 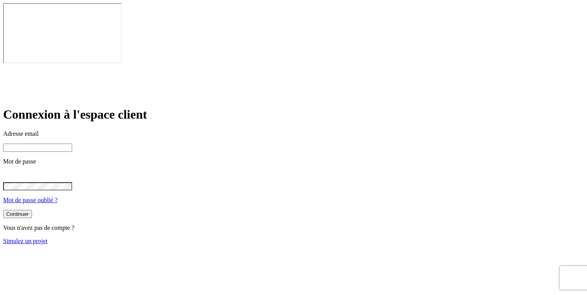 I want to click on a: Mot de passe oublié ?, so click(x=30, y=200).